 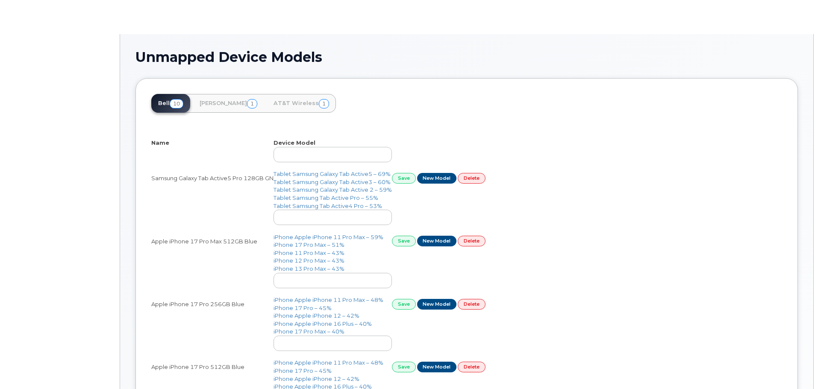 What do you see at coordinates (328, 237) in the screenshot?
I see `a: iPhone Apple iPhone 11 Pro Max – 59%` at bounding box center [328, 237].